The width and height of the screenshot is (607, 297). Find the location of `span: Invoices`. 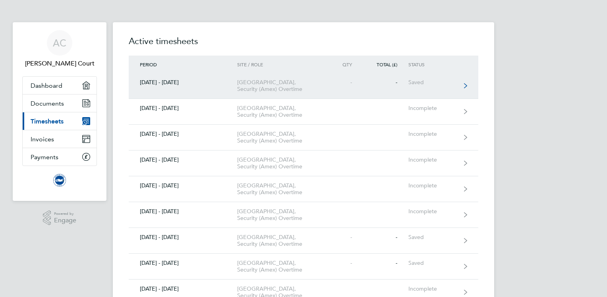

span: Invoices is located at coordinates (42, 139).